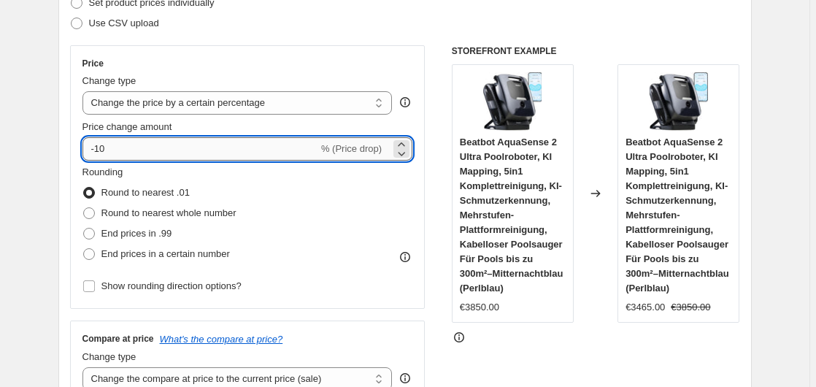  I want to click on h6: STOREFRONT EXAMPLE, so click(595, 51).